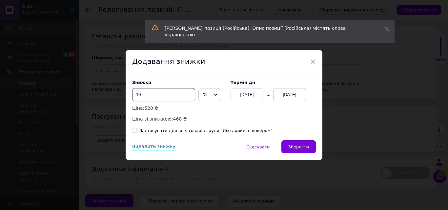 The image size is (448, 210). I want to click on p: Ціна зі знижкою:, so click(178, 119).